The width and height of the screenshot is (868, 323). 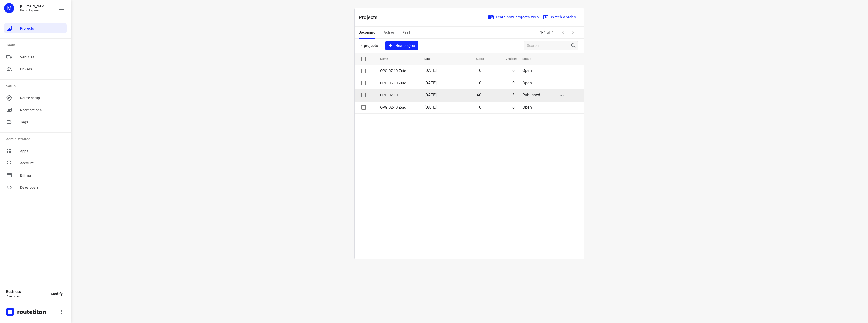 I want to click on span: Developers, so click(x=42, y=187).